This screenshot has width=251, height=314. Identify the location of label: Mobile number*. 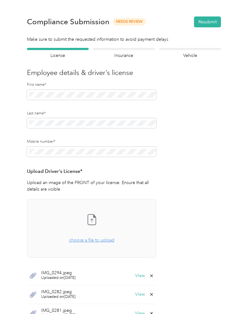
(92, 142).